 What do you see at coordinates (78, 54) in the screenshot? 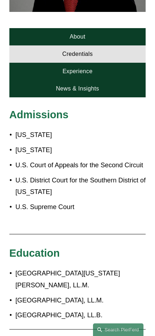
I see `a: Credentials` at bounding box center [78, 54].